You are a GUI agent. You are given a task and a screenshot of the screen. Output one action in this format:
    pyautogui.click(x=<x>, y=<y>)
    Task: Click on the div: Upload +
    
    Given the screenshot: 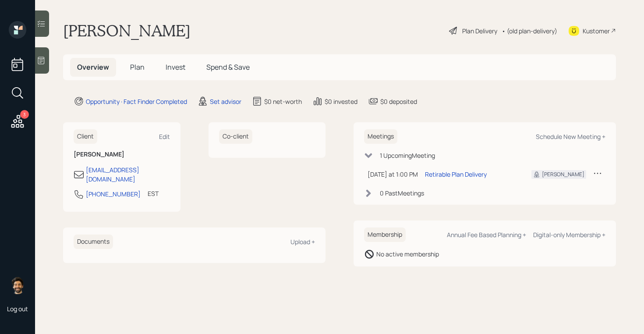 What is the action you would take?
    pyautogui.click(x=303, y=242)
    